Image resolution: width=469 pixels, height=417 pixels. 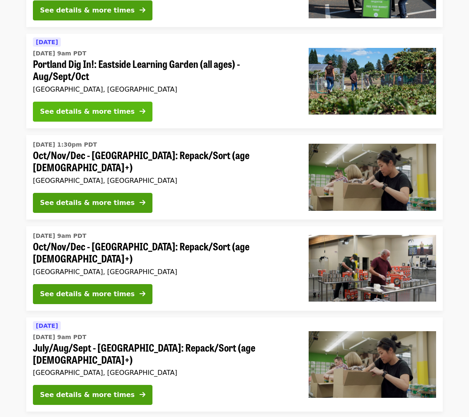 I want to click on a: See details for "Oct/Nov/Dec - Portland: Repack/Sort (age 16+)", so click(x=234, y=268).